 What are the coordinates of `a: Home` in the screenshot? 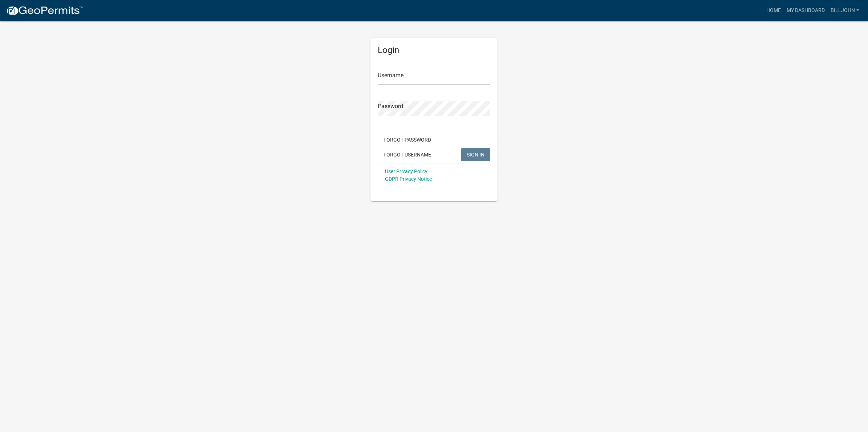 It's located at (774, 10).